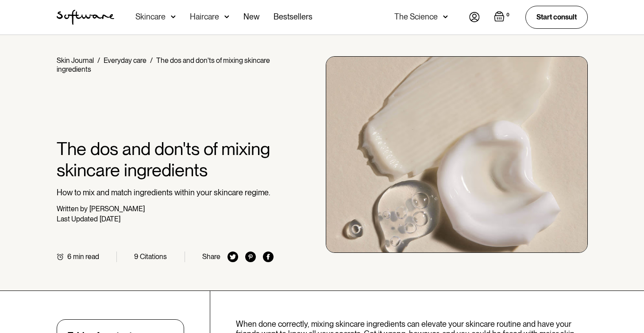  Describe the element at coordinates (125, 60) in the screenshot. I see `a: Everyday care` at that location.